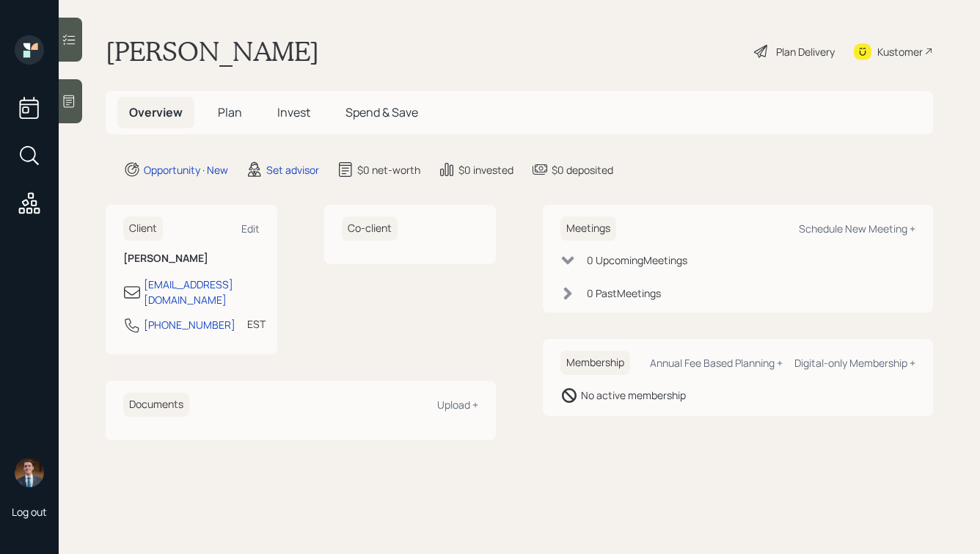 The width and height of the screenshot is (980, 554). I want to click on span: Invest, so click(294, 112).